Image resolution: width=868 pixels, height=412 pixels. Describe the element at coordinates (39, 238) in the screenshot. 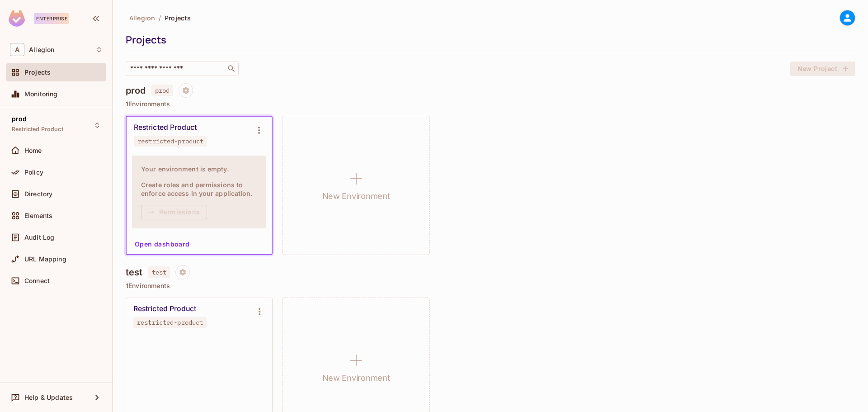

I see `span: Audit Log` at that location.